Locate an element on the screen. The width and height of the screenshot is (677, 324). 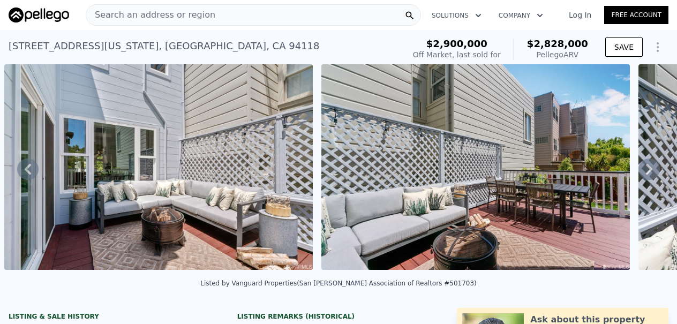
span: $2,900,000 is located at coordinates (457, 43).